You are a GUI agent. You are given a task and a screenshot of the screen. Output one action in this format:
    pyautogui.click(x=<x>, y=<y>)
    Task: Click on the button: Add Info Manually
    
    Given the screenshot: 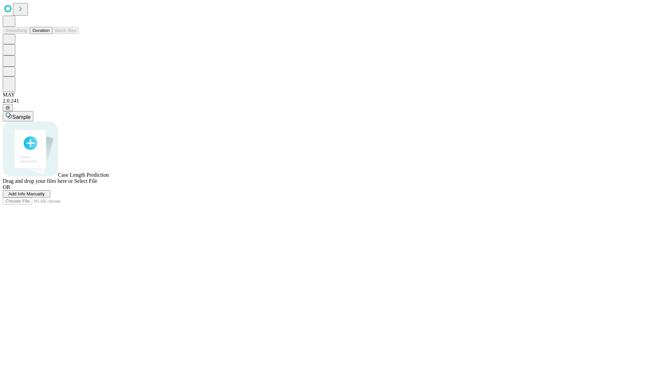 What is the action you would take?
    pyautogui.click(x=27, y=194)
    